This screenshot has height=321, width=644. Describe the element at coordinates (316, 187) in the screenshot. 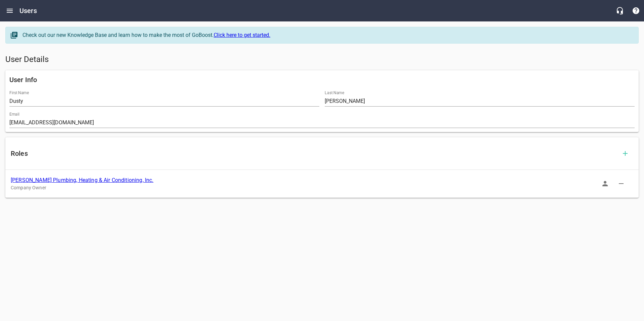

I see `p: Company Owner` at that location.